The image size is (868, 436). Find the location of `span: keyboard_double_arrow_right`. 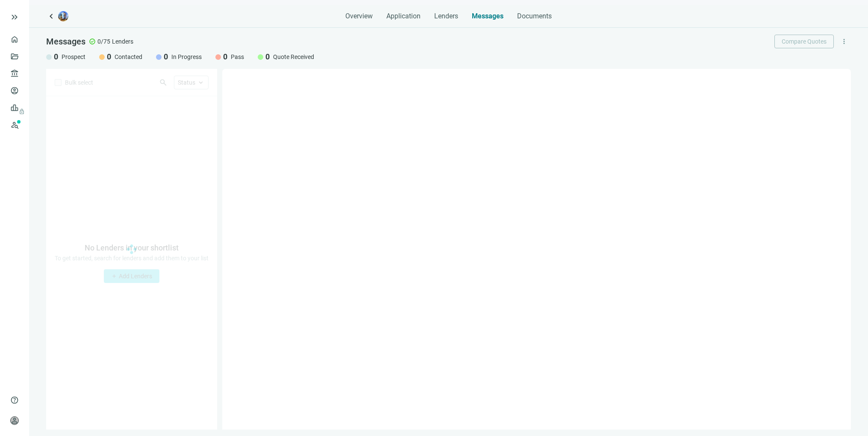

span: keyboard_double_arrow_right is located at coordinates (15, 17).